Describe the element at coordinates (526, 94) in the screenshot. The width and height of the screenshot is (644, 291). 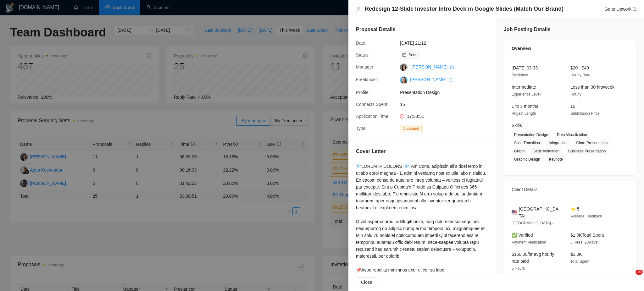
I see `span: Experience Level` at that location.